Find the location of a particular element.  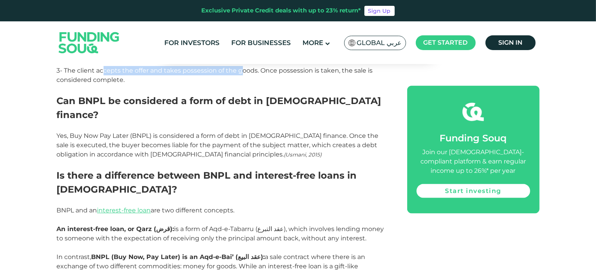

span: More is located at coordinates (312, 43).